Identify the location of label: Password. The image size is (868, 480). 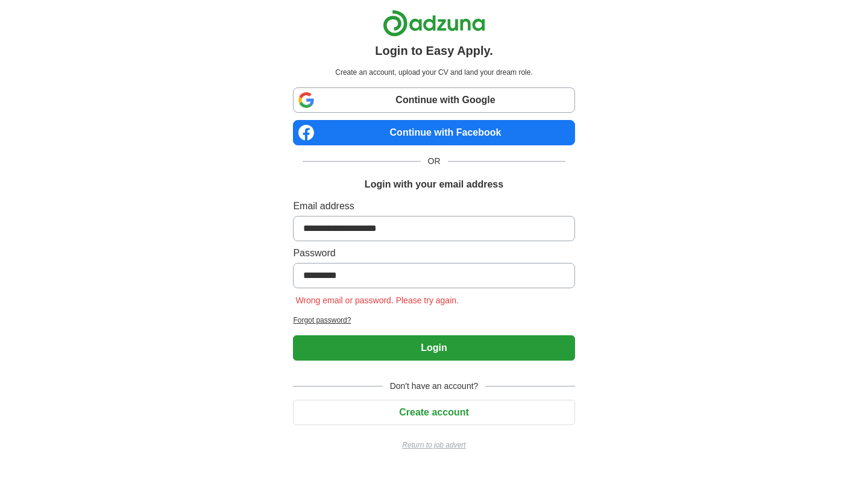
(434, 253).